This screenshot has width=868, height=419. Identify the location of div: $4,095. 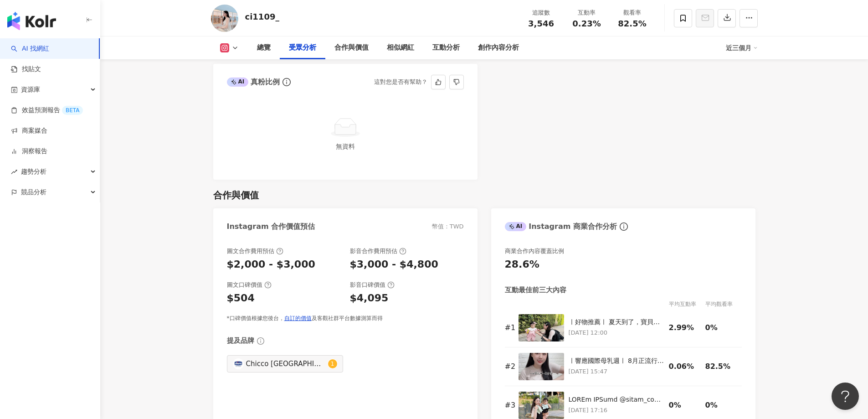
(369, 298).